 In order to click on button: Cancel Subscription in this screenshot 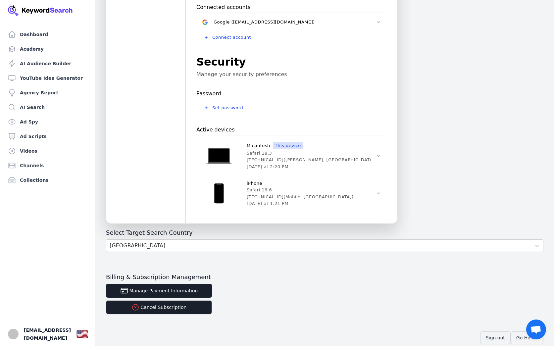, I will do `click(159, 307)`.